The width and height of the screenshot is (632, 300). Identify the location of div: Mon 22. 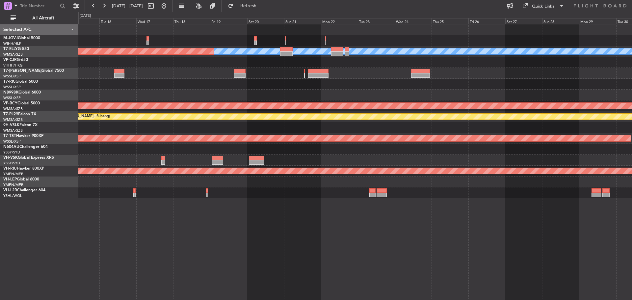
(339, 21).